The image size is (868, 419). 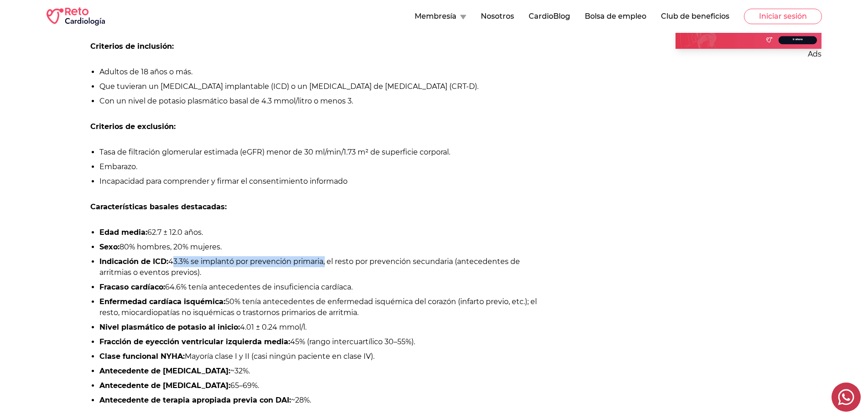 What do you see at coordinates (324, 247) in the screenshot?
I see `li: 80% hombres, 20% mujeres.` at bounding box center [324, 247].